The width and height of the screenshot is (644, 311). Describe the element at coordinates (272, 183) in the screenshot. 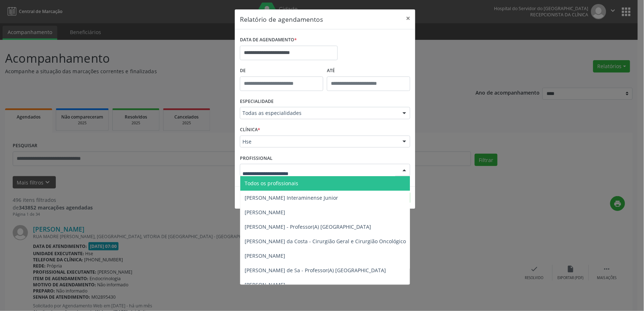

I see `span: Todos os profissionais` at that location.